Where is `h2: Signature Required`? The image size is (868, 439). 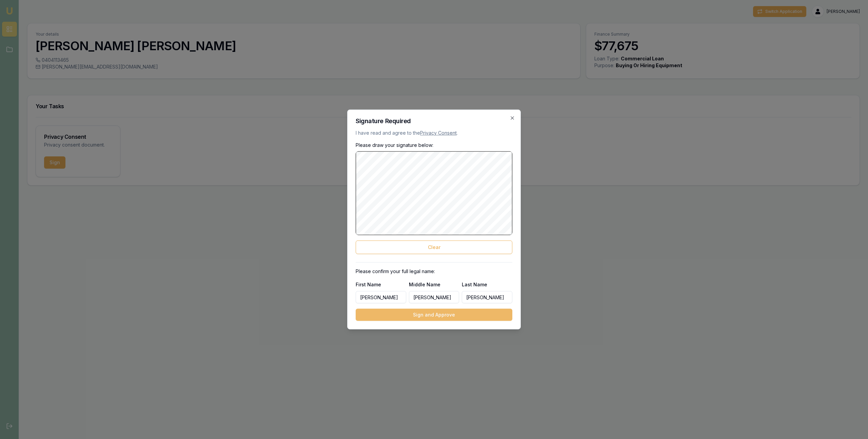
h2: Signature Required is located at coordinates (434, 121).